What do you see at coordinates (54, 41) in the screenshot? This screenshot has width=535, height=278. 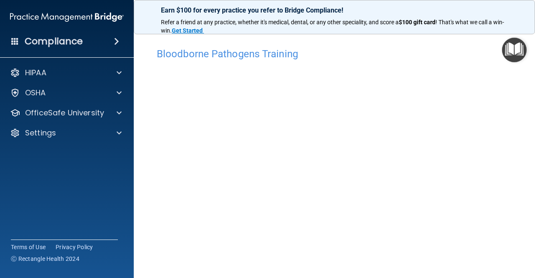 I see `h4: Compliance` at bounding box center [54, 41].